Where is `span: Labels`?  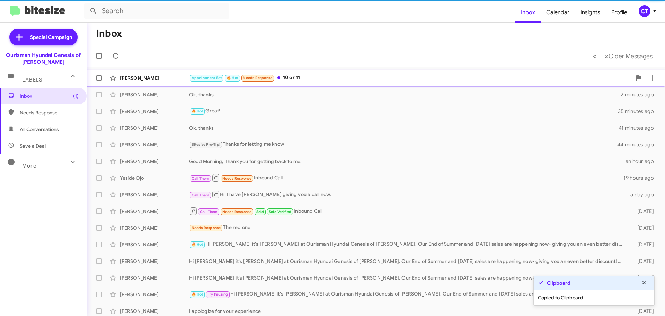 span: Labels is located at coordinates (32, 80).